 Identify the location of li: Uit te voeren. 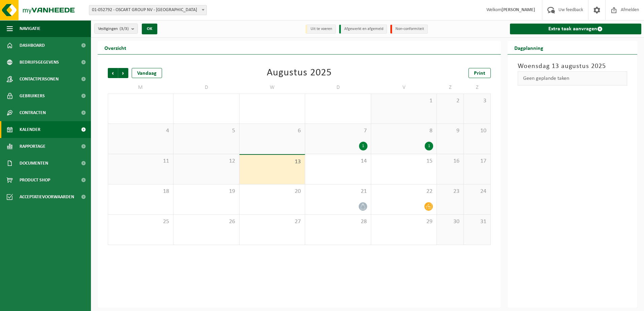
(321, 29).